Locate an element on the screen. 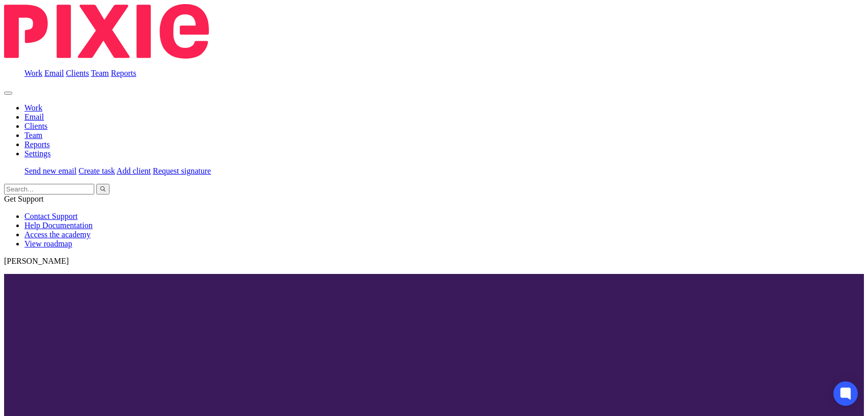 The height and width of the screenshot is (416, 868). a: Send new email is located at coordinates (50, 170).